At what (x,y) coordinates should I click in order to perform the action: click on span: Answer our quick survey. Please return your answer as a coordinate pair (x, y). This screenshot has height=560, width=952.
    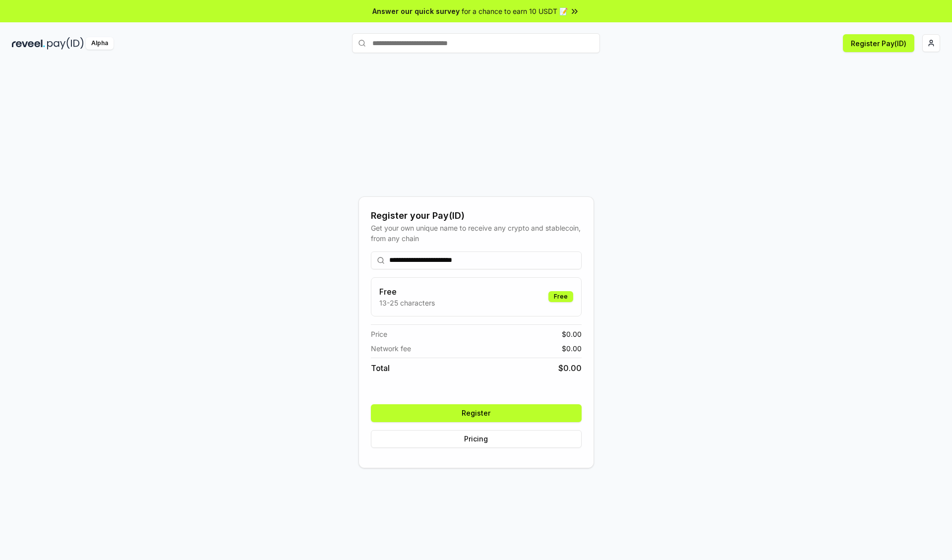
    Looking at the image, I should click on (416, 11).